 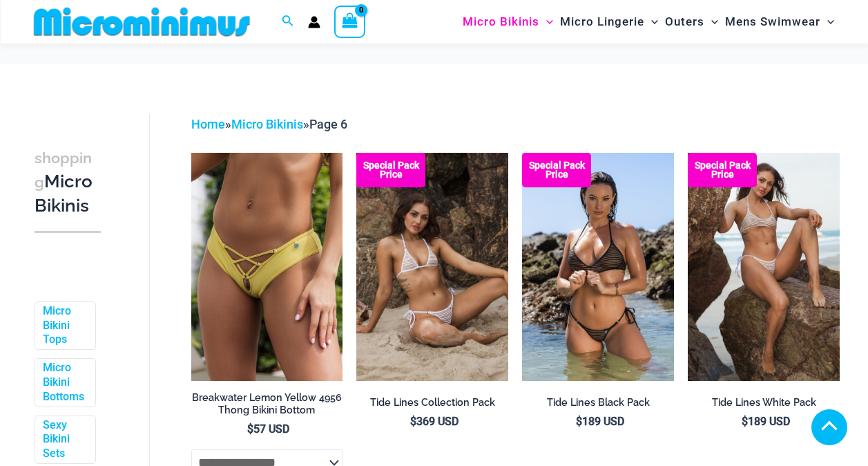 I want to click on a: Tide Lines White Pack, so click(x=764, y=404).